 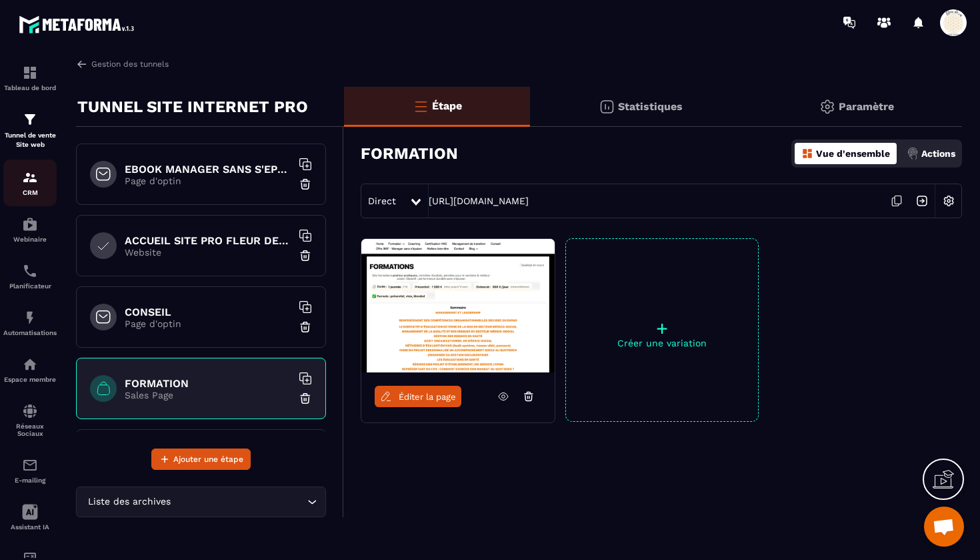 I want to click on img: setting-w.858f3a88.svg, so click(x=949, y=201).